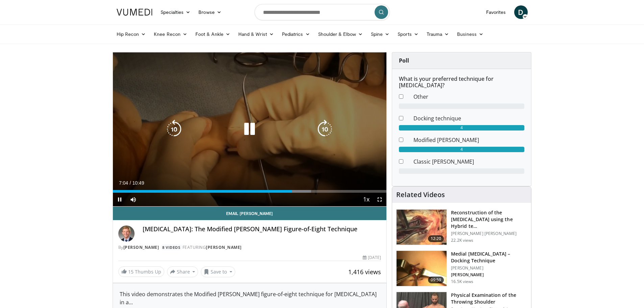 This screenshot has height=308, width=644. I want to click on img: Avatar, so click(126, 234).